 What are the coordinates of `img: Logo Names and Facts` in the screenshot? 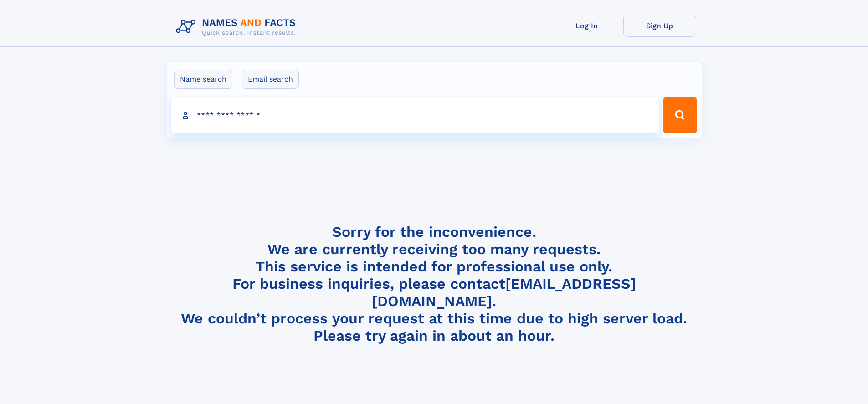 It's located at (238, 27).